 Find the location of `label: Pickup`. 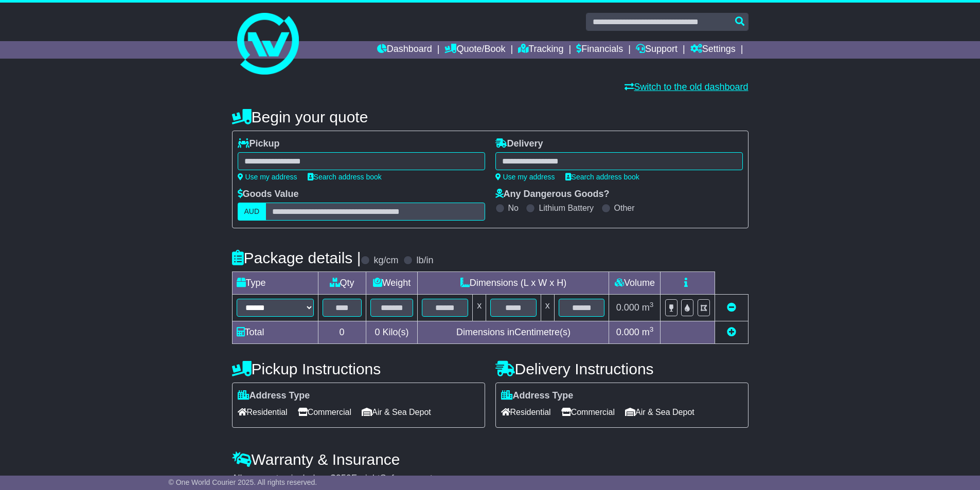

label: Pickup is located at coordinates (258, 144).